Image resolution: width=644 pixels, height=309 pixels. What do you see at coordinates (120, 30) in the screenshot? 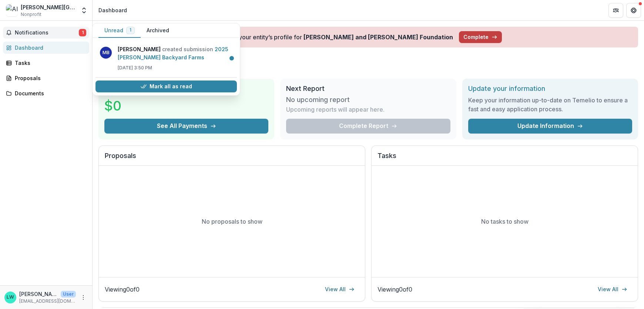
I see `button: Unread` at bounding box center [120, 30].